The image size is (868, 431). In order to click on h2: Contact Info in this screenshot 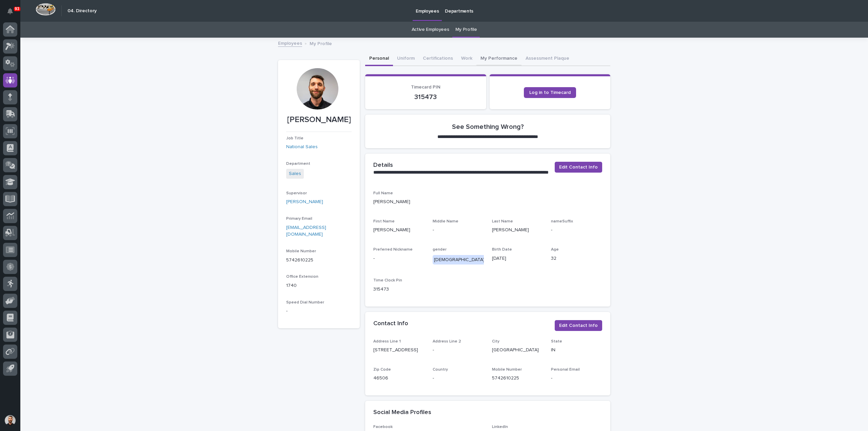, I will do `click(391, 324)`.